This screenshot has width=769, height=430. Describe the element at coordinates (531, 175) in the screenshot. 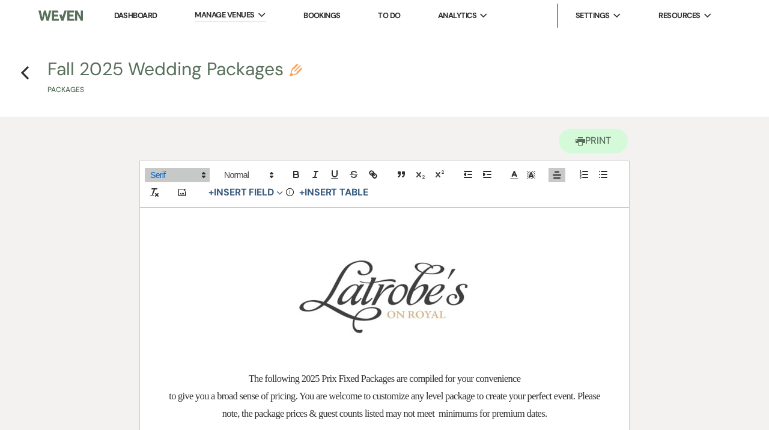

I see `span: Text Background Color` at that location.